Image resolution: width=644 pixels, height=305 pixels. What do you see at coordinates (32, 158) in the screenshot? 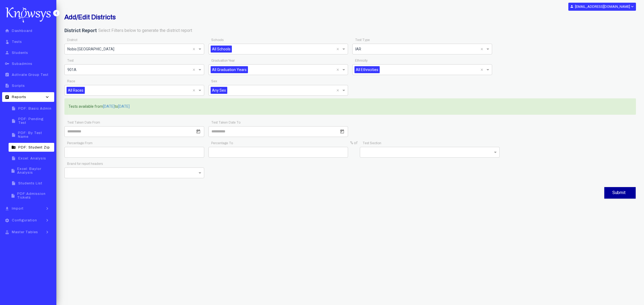
I see `span: Excel: Analysis` at bounding box center [32, 158].